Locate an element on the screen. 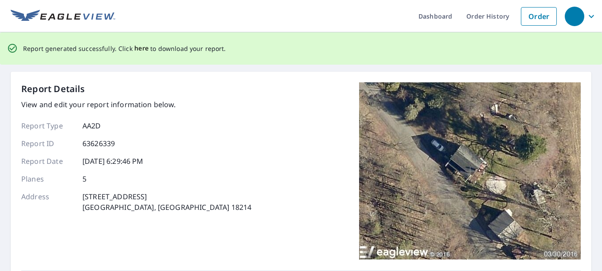 The image size is (602, 271). p: Report Date is located at coordinates (48, 161).